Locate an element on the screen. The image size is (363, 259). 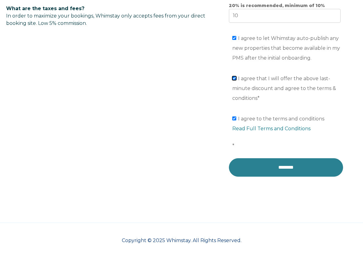
input: I agree to the terms and conditionsRead Full Terms and Conditions* is located at coordinates (234, 118).